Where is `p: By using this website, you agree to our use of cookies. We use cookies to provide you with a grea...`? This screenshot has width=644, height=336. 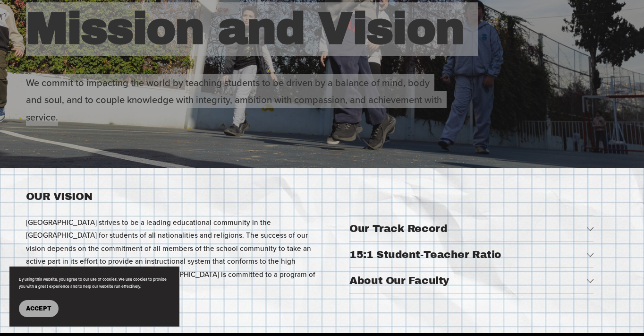
p: By using this website, you agree to our use of cookies. We use cookies to provide you with a grea... is located at coordinates (94, 283).